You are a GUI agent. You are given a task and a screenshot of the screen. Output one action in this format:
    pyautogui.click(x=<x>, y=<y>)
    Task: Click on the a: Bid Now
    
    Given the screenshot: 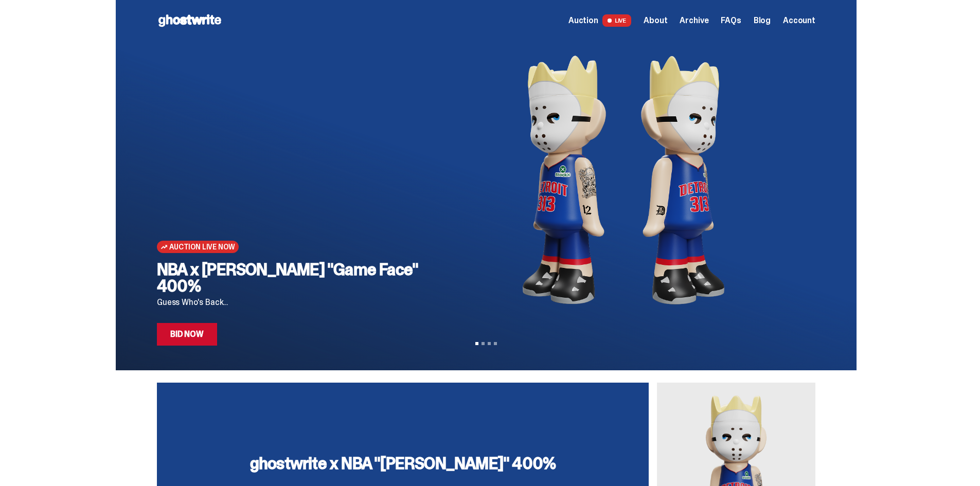 What is the action you would take?
    pyautogui.click(x=187, y=334)
    